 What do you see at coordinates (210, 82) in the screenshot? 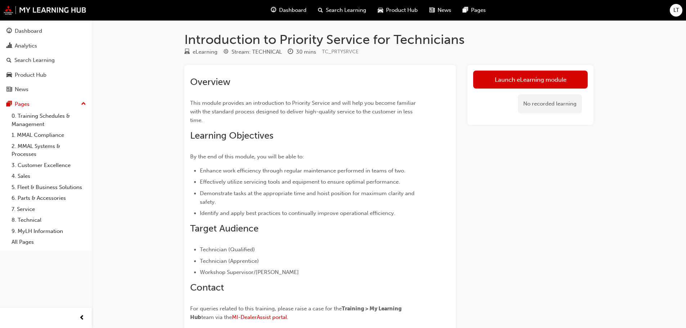
I see `span: Overview` at bounding box center [210, 82].